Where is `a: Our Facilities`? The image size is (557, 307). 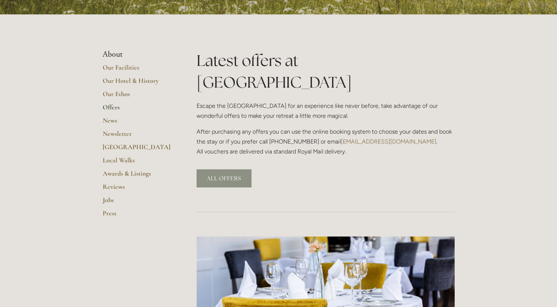 a: Our Facilities is located at coordinates (138, 70).